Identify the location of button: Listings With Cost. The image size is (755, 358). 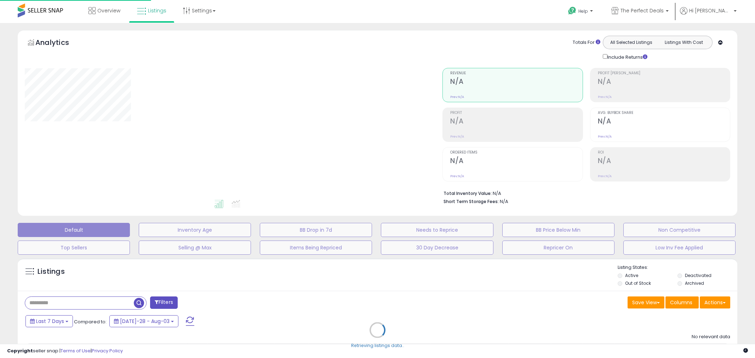
(683, 42).